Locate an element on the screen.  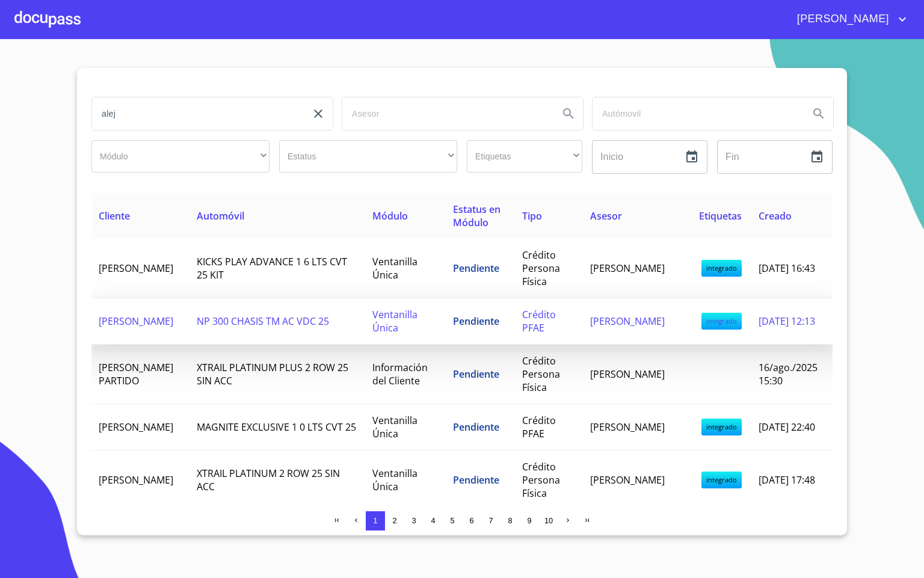
span: XTRAIL PLATINUM PLUS 2 ROW 25 SIN ACC is located at coordinates (272, 374).